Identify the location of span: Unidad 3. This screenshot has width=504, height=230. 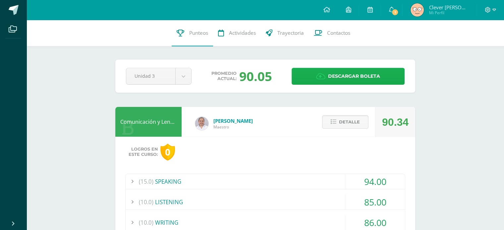
(151, 76).